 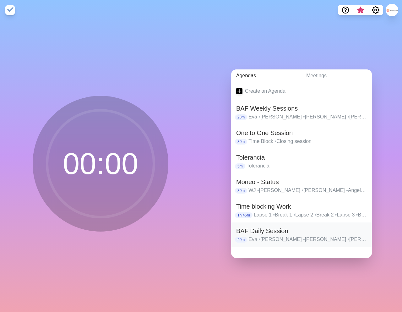 What do you see at coordinates (301, 108) in the screenshot?
I see `h2: BAF Weekly Sessions` at bounding box center [301, 108].